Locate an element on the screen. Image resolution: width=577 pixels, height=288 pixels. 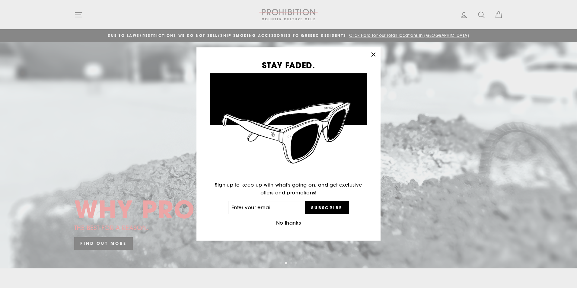
button: No thanks is located at coordinates (289, 223).